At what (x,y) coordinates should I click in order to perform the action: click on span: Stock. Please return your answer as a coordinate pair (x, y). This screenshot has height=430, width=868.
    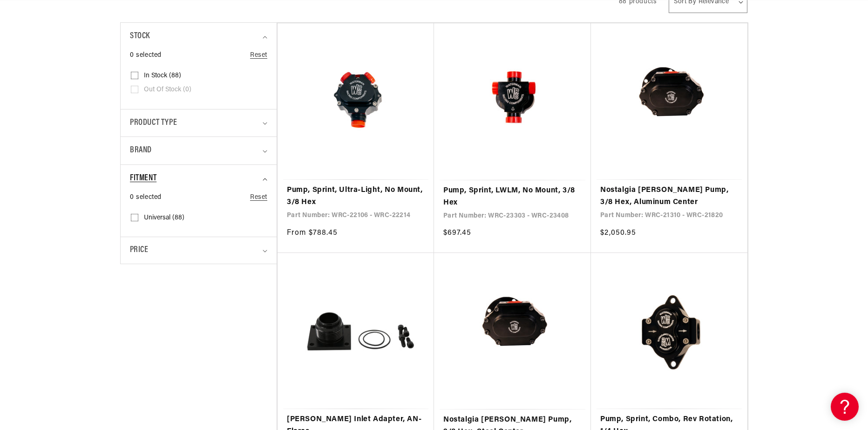
    Looking at the image, I should click on (140, 36).